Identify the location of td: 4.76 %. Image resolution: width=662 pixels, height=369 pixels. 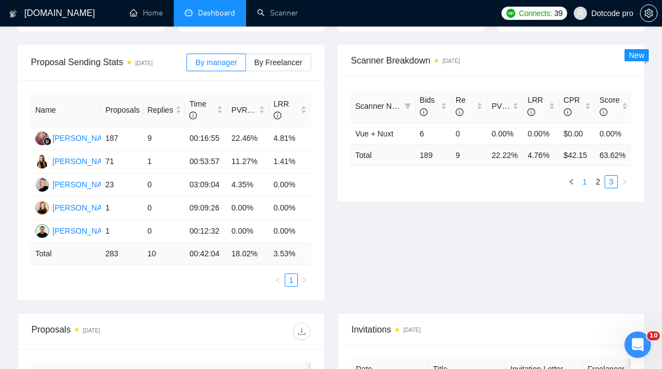
(541, 155).